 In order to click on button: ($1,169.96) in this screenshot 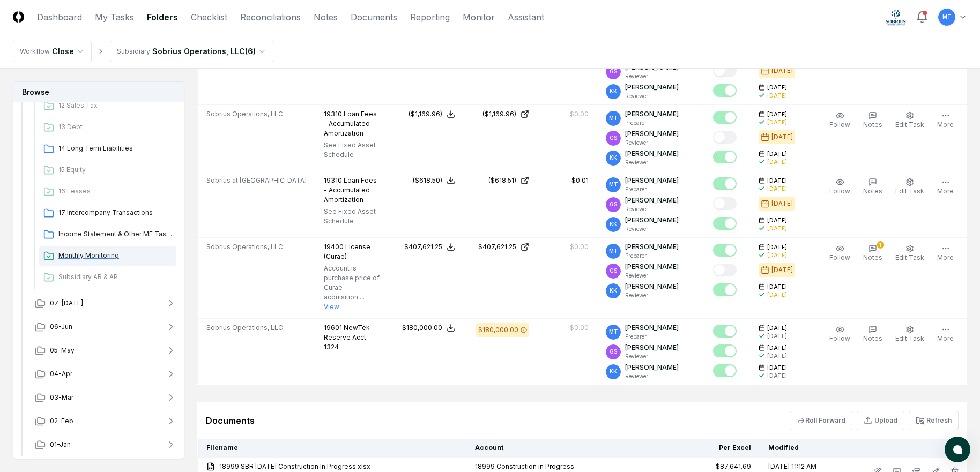, I will do `click(432, 114)`.